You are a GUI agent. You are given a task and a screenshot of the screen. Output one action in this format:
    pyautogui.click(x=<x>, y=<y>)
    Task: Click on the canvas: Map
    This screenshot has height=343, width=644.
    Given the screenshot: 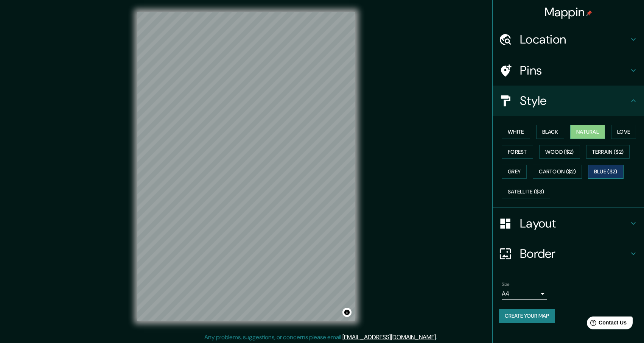 What is the action you would take?
    pyautogui.click(x=246, y=166)
    